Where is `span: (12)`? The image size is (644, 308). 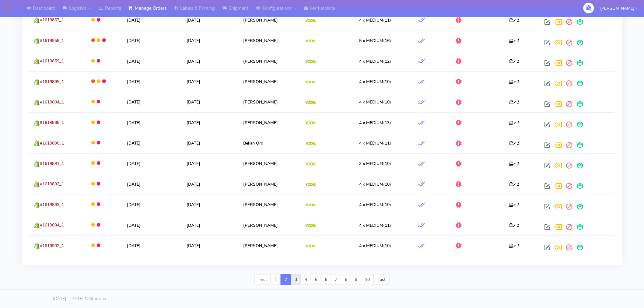 span: (12) is located at coordinates (375, 61).